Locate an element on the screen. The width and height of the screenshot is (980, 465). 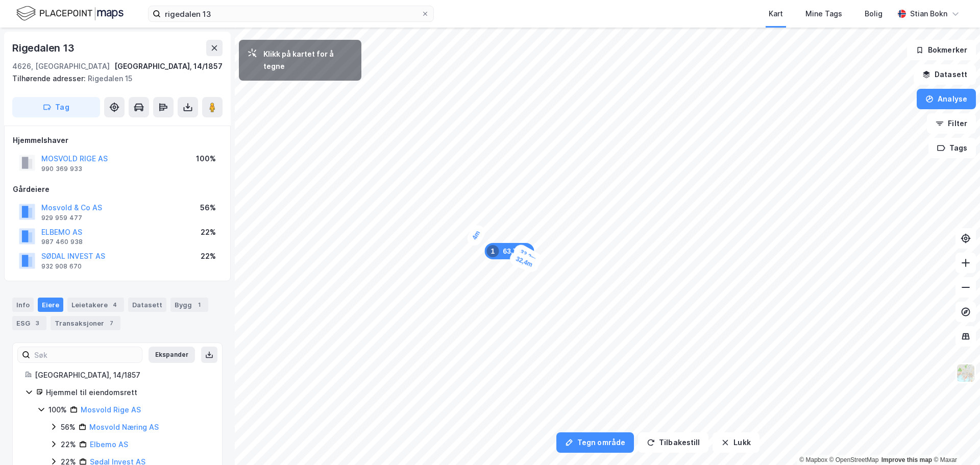
button: Bokmerker is located at coordinates (942, 50).